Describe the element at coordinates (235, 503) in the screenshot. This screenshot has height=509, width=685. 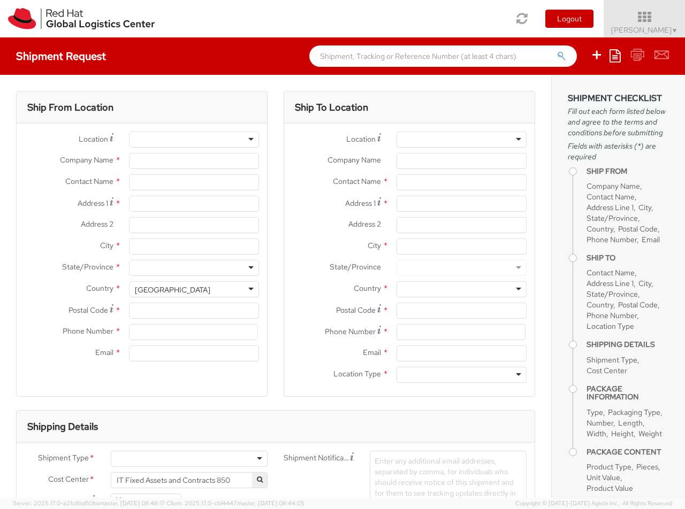
I see `span: Client: 2025.17.0-cb14447` at that location.